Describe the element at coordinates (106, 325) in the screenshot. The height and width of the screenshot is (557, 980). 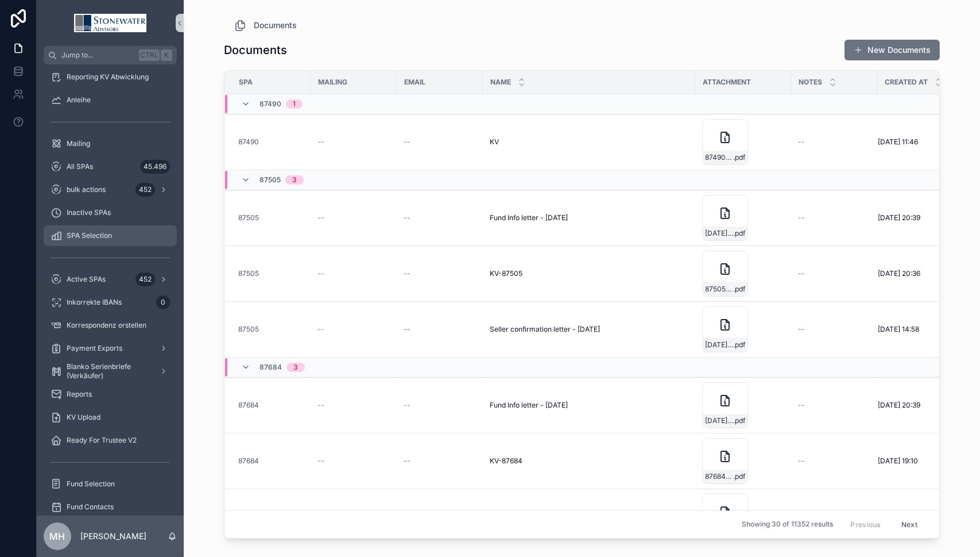
I see `span: Korrespondenz erstellen` at that location.